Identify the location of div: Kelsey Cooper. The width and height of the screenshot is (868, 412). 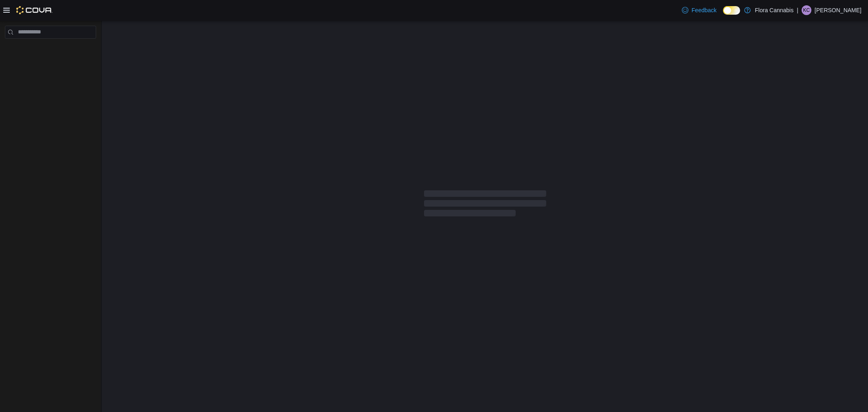
(807, 10).